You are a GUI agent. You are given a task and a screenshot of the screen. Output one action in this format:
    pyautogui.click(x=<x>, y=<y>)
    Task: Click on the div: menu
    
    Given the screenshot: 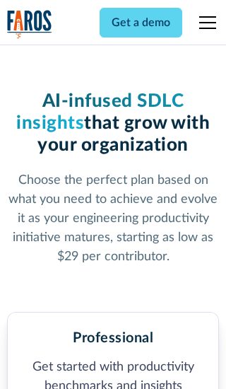 What is the action you would take?
    pyautogui.click(x=205, y=23)
    